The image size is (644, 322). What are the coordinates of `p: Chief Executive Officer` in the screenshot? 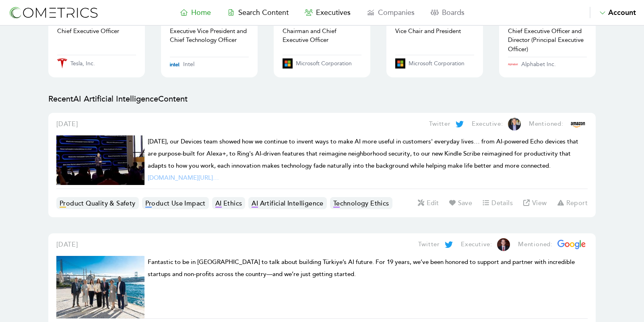 It's located at (91, 31).